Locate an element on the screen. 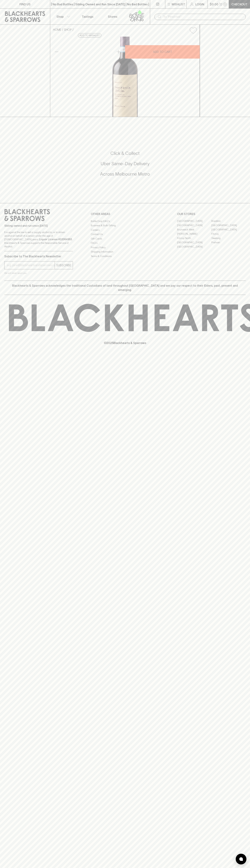  p: Blackhearts & Sparrows acknowledges the traditional Custodians of land throughout [GEOGRAPHIC_DAT... is located at coordinates (125, 288).